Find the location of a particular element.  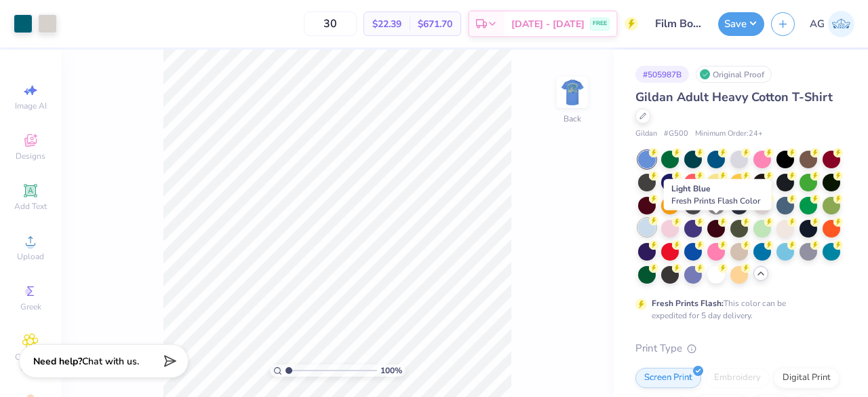

a: AG is located at coordinates (833, 24).